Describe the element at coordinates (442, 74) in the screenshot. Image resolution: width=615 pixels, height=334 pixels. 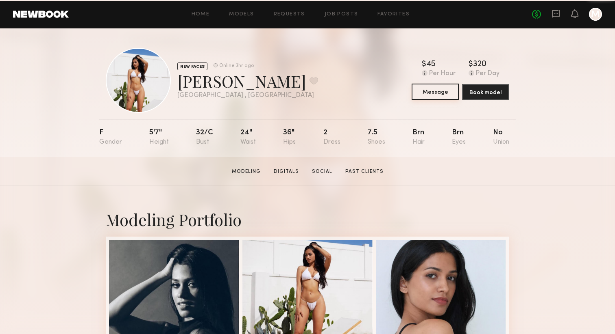
I see `div: Per Hour` at that location.